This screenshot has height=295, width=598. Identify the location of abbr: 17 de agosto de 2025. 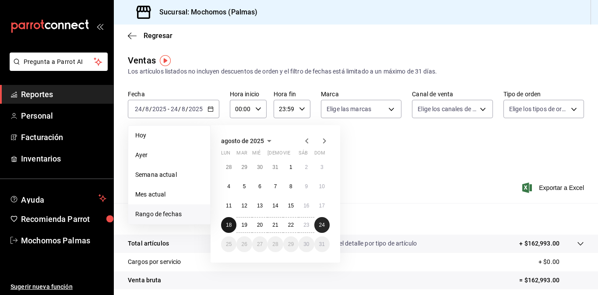
(322, 206).